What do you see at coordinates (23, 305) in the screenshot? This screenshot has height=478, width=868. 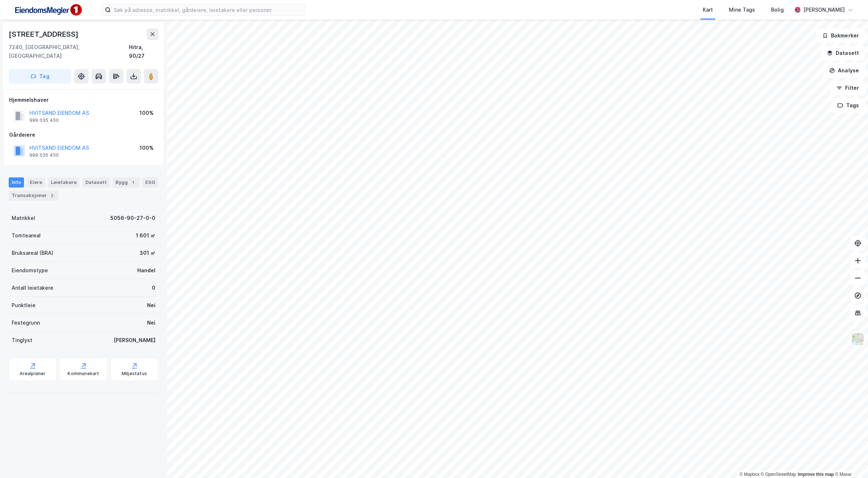 I see `div: Punktleie` at bounding box center [23, 305].